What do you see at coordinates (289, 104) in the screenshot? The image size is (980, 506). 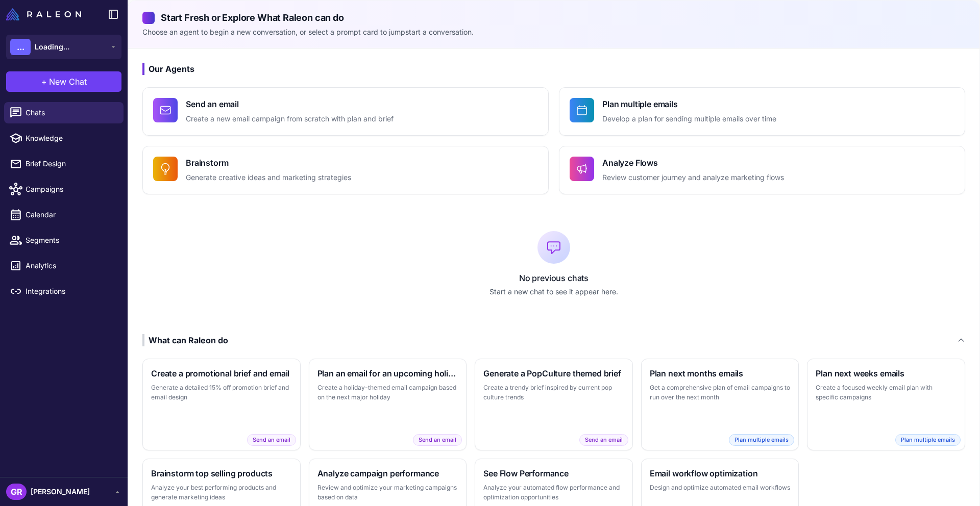 I see `h4: Send an email` at bounding box center [289, 104].